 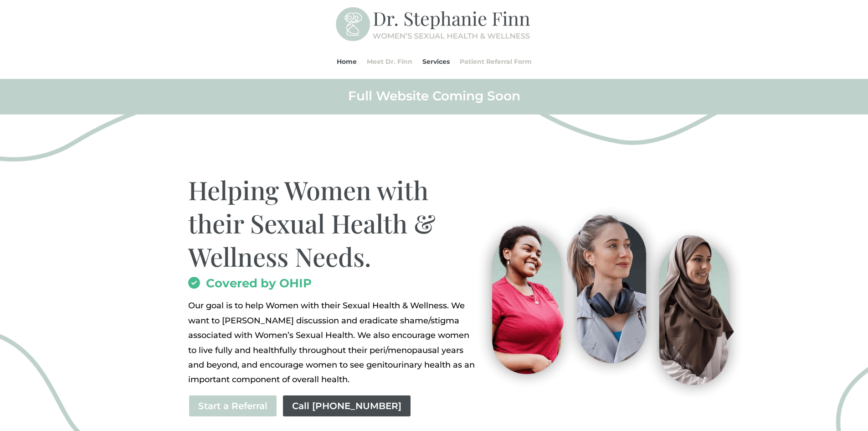 I want to click on h2: Full Website Coming Soon, so click(x=434, y=98).